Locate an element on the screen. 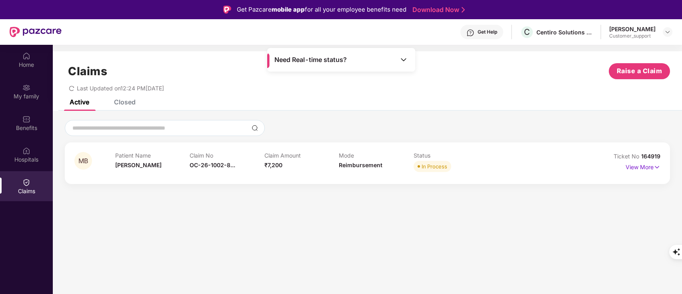 The width and height of the screenshot is (682, 294). span: C is located at coordinates (527, 32).